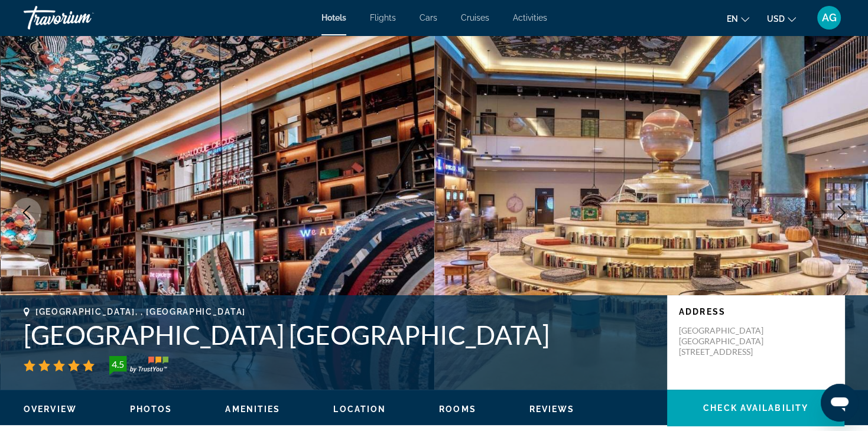 This screenshot has width=868, height=431. Describe the element at coordinates (841, 213) in the screenshot. I see `button: Next image` at that location.